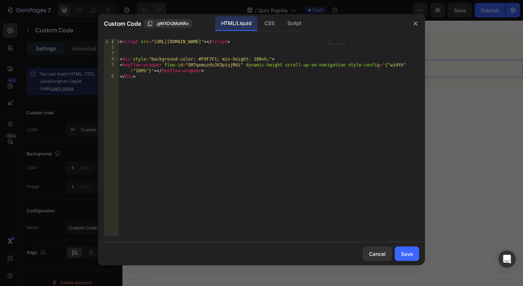  I want to click on span: then drag & drop elements, so click(271, 113).